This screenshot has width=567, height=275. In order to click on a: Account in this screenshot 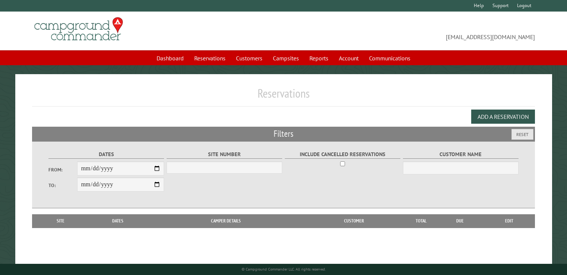, I will do `click(348, 58)`.